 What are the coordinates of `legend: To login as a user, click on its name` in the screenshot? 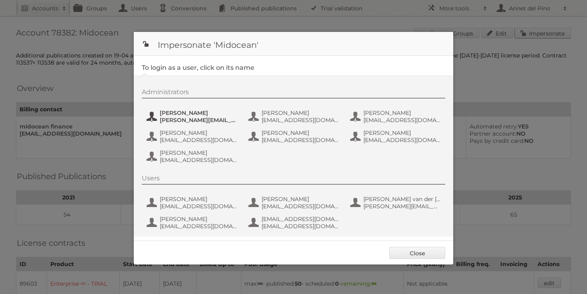 It's located at (198, 67).